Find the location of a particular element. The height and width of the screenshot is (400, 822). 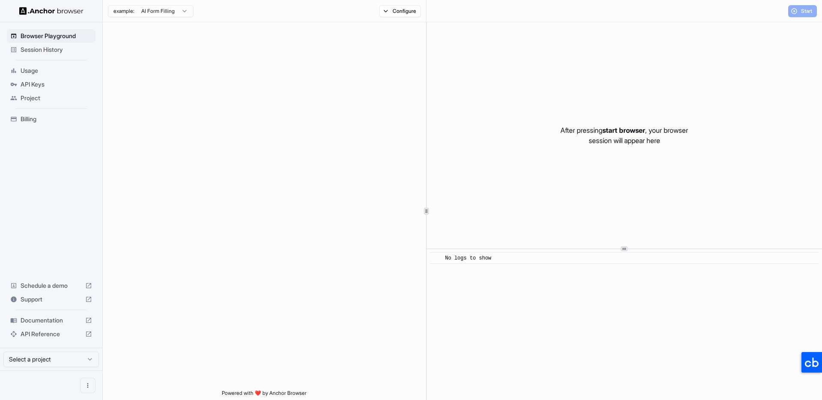

div: Browser Playground is located at coordinates (51, 36).